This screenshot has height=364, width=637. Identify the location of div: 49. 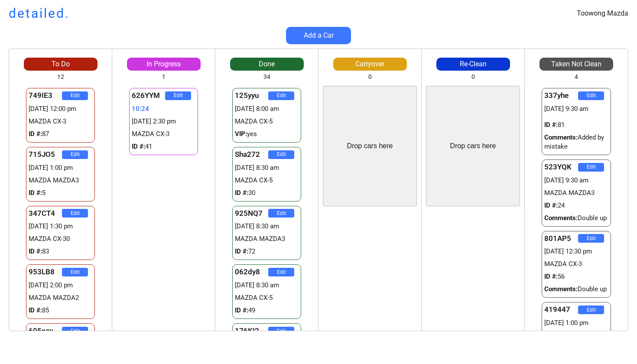
(267, 310).